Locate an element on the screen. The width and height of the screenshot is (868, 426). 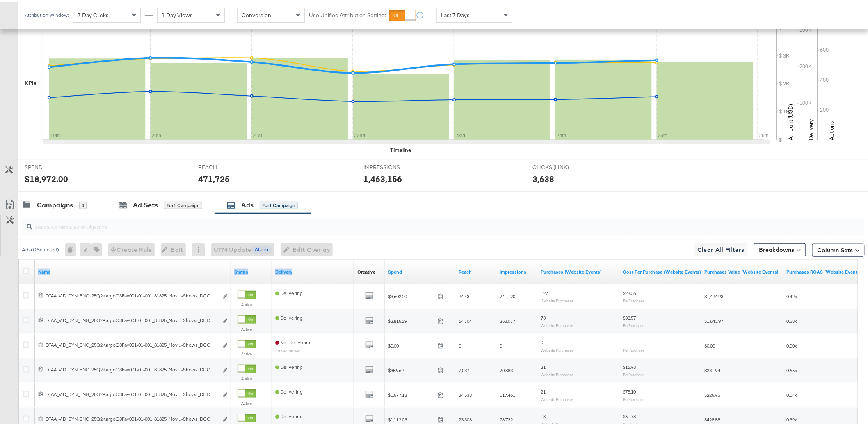
span: $1,577.18 is located at coordinates (411, 393).